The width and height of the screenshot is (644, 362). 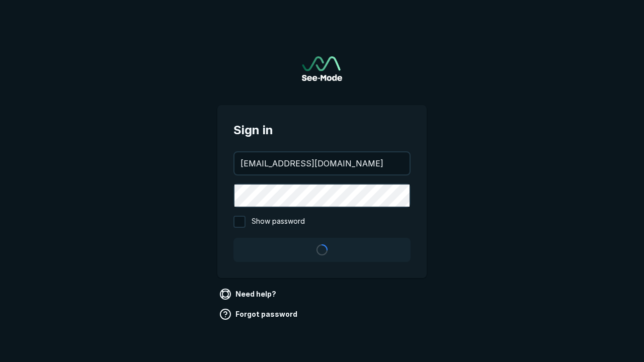 I want to click on a: Go to sign in, so click(x=322, y=69).